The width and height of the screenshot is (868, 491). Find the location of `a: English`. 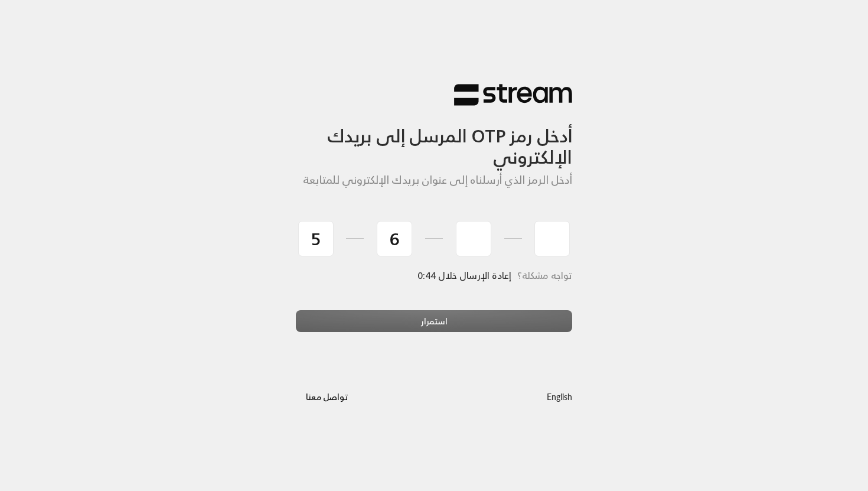

a: English is located at coordinates (559, 396).